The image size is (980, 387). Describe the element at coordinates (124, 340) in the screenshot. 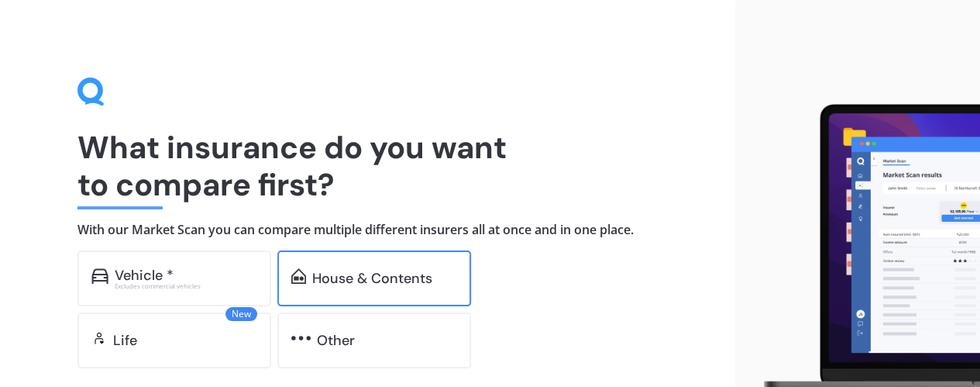

I see `div: Life` at that location.